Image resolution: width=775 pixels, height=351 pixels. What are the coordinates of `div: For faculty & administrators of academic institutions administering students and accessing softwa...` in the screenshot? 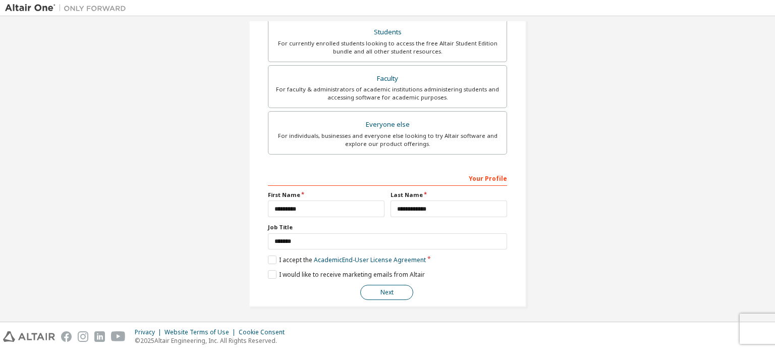 It's located at (388, 93).